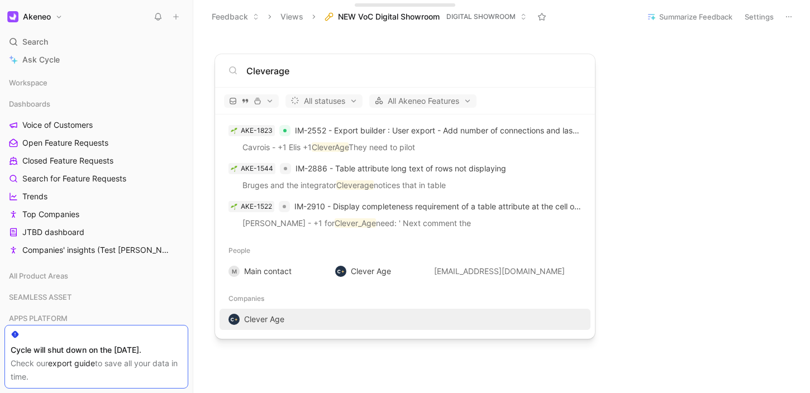 Image resolution: width=810 pixels, height=393 pixels. What do you see at coordinates (405, 320) in the screenshot?
I see `button: logoClever Age` at bounding box center [405, 320].